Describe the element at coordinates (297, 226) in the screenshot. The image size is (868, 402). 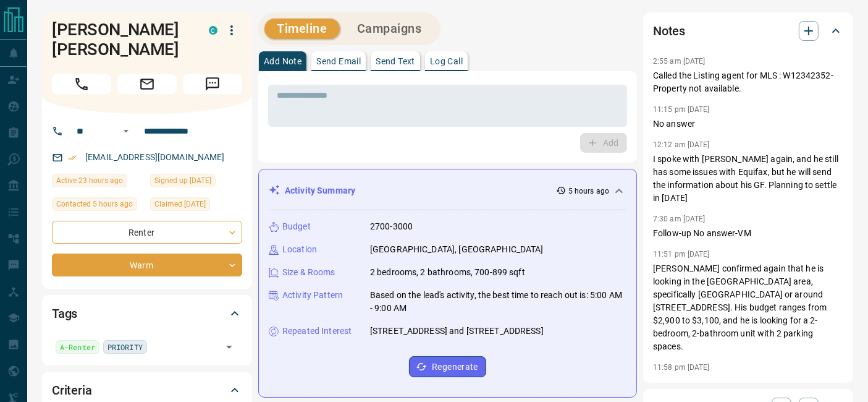
I see `p: Budget` at that location.